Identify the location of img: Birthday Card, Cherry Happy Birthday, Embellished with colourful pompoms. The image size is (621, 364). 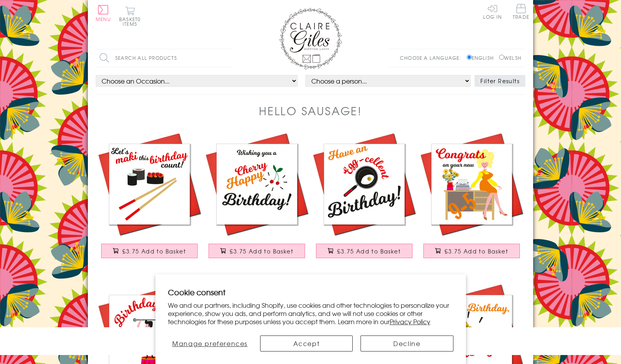
(257, 184).